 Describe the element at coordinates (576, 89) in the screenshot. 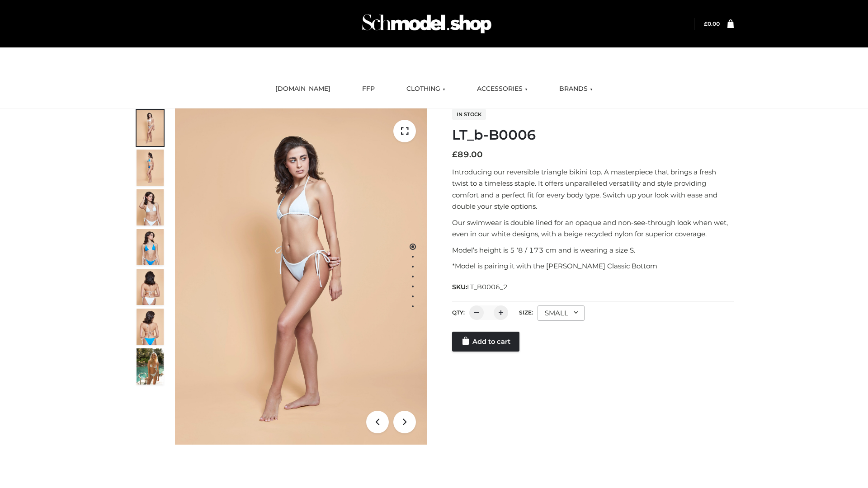

I see `a: BRANDS` at that location.